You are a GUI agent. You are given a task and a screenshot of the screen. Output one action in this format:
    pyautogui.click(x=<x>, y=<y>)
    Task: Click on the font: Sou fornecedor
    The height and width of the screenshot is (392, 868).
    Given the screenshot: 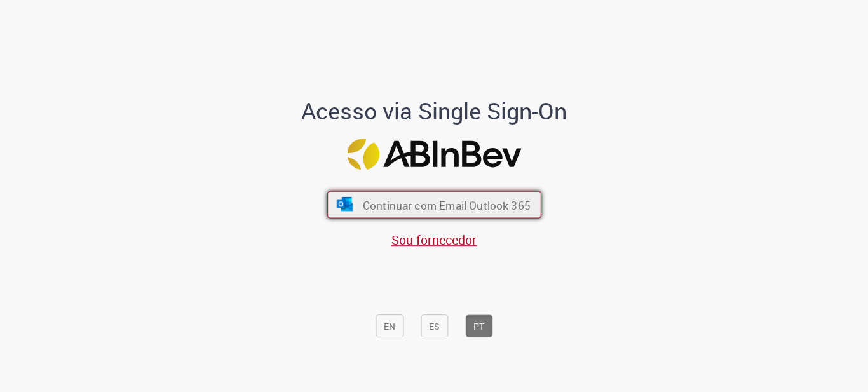 What is the action you would take?
    pyautogui.click(x=434, y=240)
    